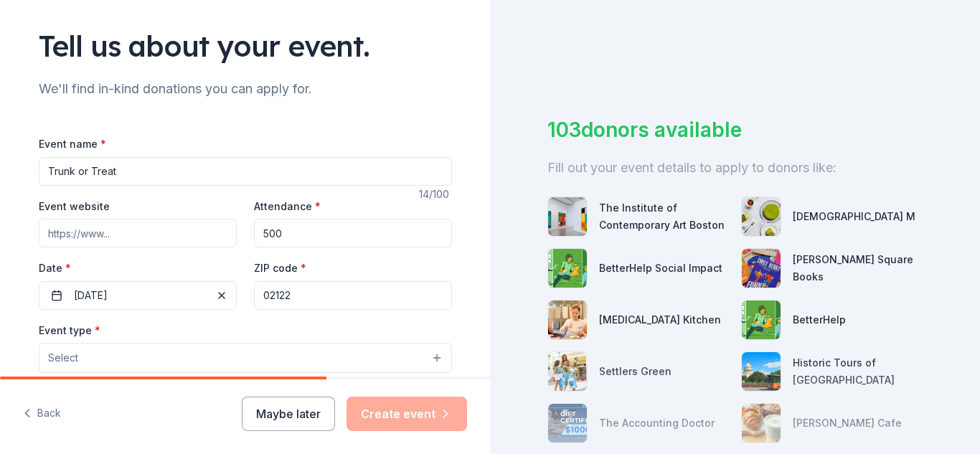 This screenshot has width=980, height=454. What do you see at coordinates (353, 233) in the screenshot?
I see `input: 20` at bounding box center [353, 233].